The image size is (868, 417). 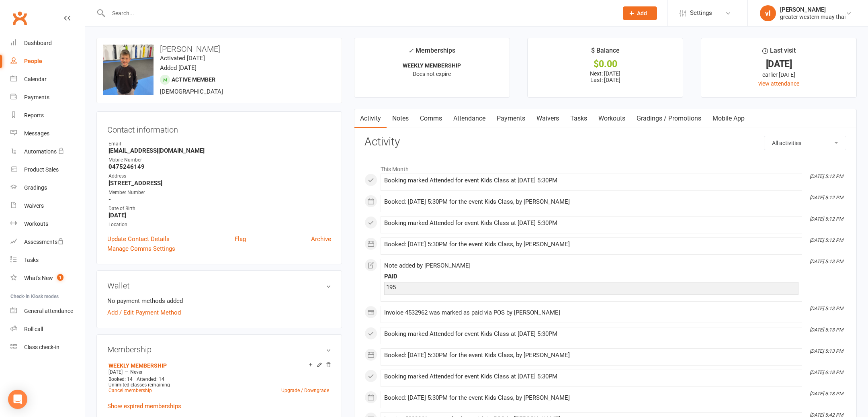 I want to click on li: This Month, so click(x=605, y=167).